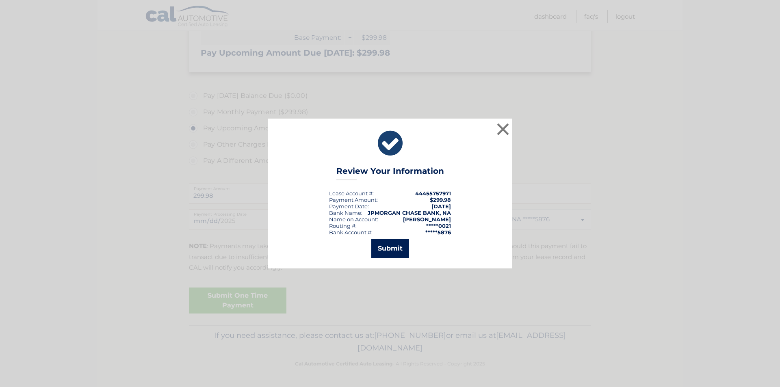 The image size is (780, 387). What do you see at coordinates (354, 220) in the screenshot?
I see `div: Name on Account:` at bounding box center [354, 220].